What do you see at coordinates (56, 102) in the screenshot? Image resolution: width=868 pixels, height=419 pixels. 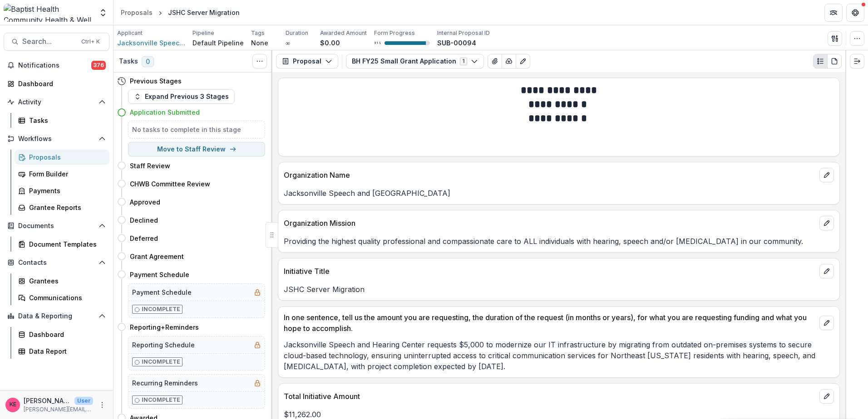 I see `button: Open Activity` at bounding box center [56, 102].